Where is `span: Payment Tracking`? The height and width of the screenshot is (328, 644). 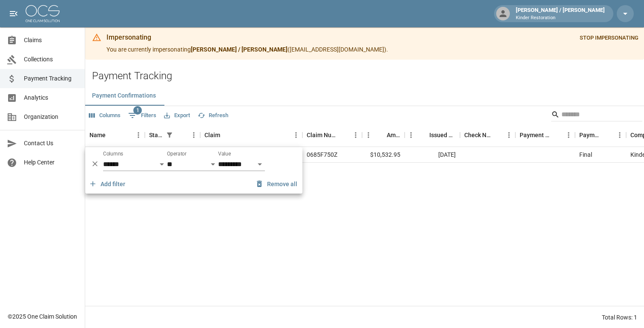 span: Payment Tracking is located at coordinates (51, 79).